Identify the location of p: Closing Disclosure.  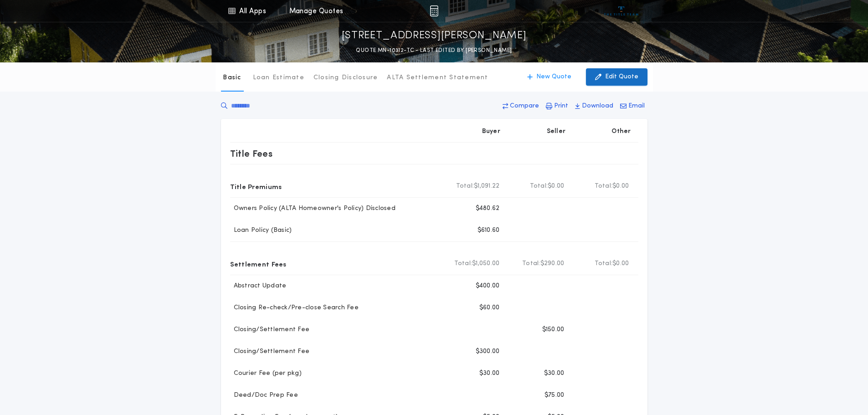
(346, 78).